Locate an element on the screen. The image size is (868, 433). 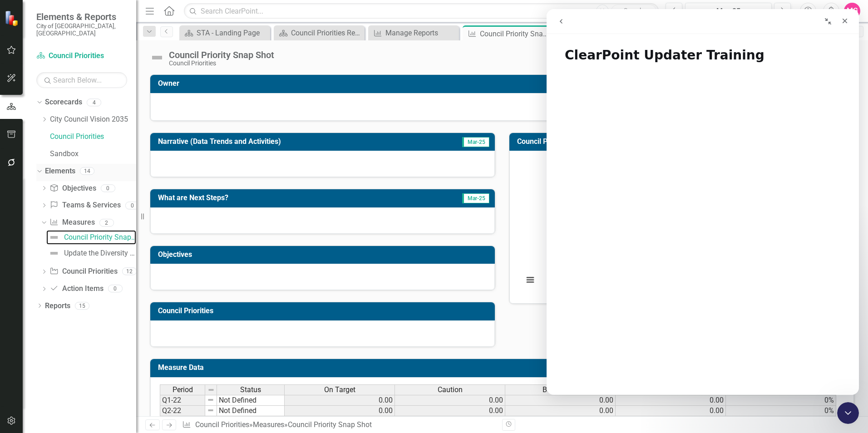
td: Q2-22 is located at coordinates (182, 411).